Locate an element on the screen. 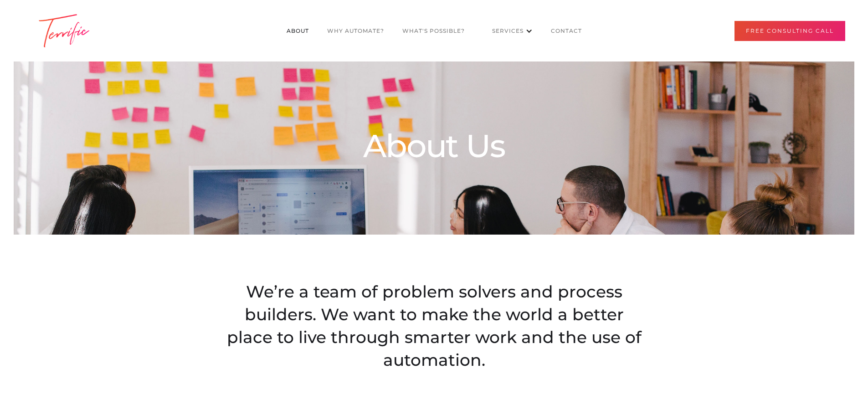 The image size is (868, 415). div: We’re a team of problem solvers and process builders. We want to make the world a better place to... is located at coordinates (434, 326).